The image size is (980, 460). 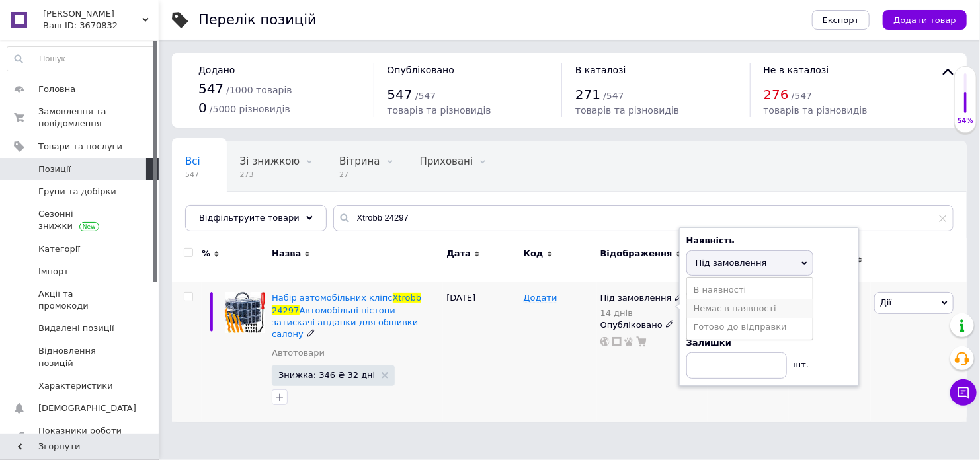 I want to click on span: Додано, so click(x=216, y=70).